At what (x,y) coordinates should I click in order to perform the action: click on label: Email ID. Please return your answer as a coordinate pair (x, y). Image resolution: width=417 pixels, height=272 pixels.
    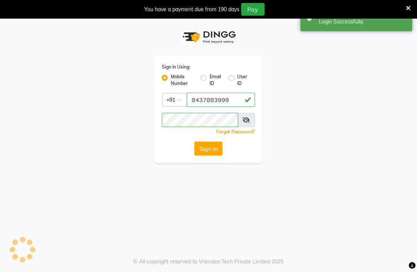
    Looking at the image, I should click on (216, 80).